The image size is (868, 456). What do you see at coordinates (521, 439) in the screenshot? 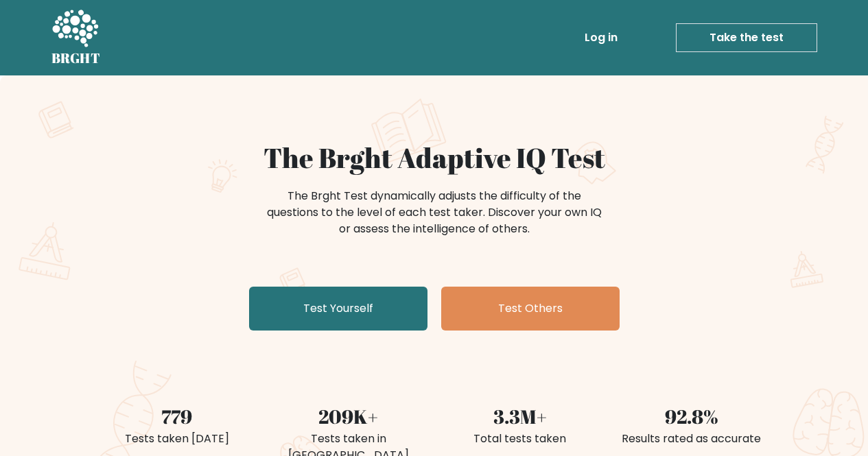
I see `div: Total tests taken` at bounding box center [521, 439].